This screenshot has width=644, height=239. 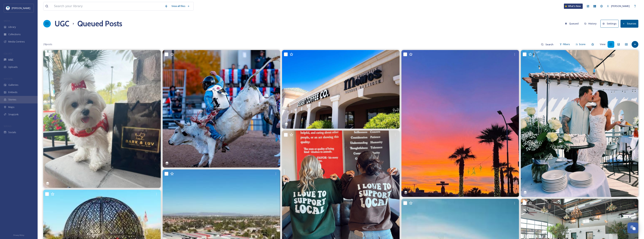 What do you see at coordinates (12, 132) in the screenshot?
I see `span: Socials` at bounding box center [12, 132].